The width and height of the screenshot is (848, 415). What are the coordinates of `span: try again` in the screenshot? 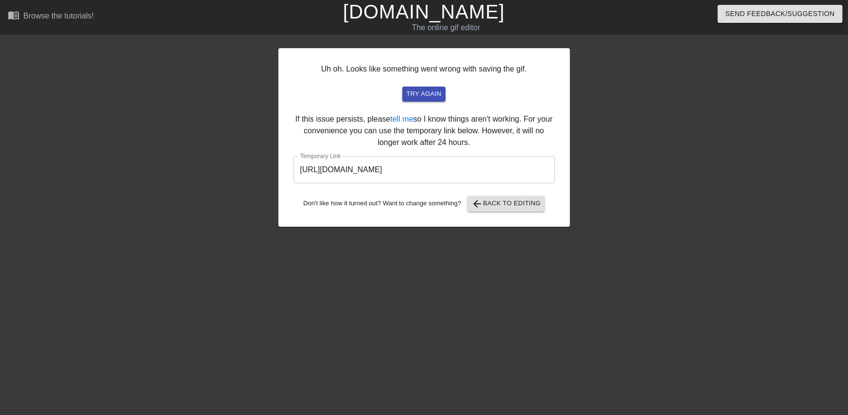 It's located at (424, 94).